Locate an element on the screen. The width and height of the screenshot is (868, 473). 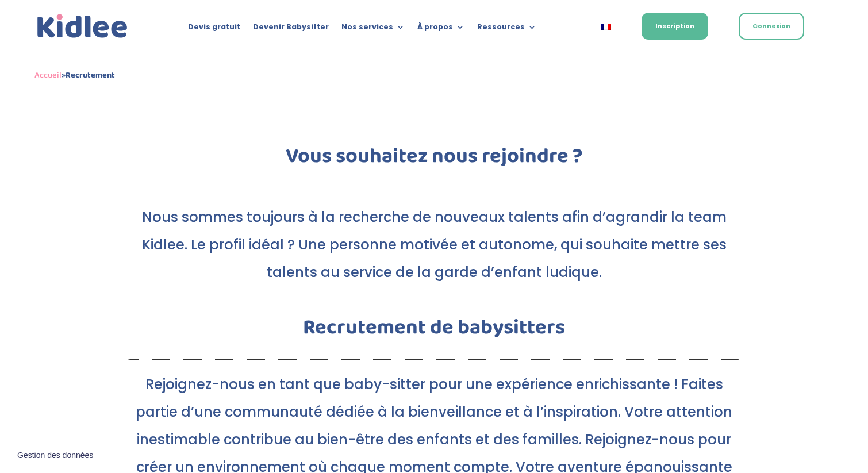
span: Gestion des données is located at coordinates (55, 456).